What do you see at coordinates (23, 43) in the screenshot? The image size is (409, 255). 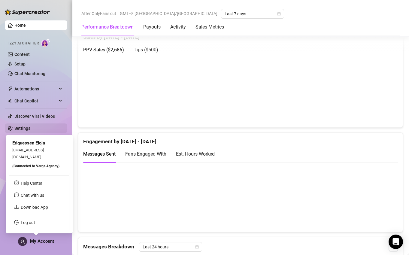 I see `span: Izzy AI Chatter` at bounding box center [23, 43].